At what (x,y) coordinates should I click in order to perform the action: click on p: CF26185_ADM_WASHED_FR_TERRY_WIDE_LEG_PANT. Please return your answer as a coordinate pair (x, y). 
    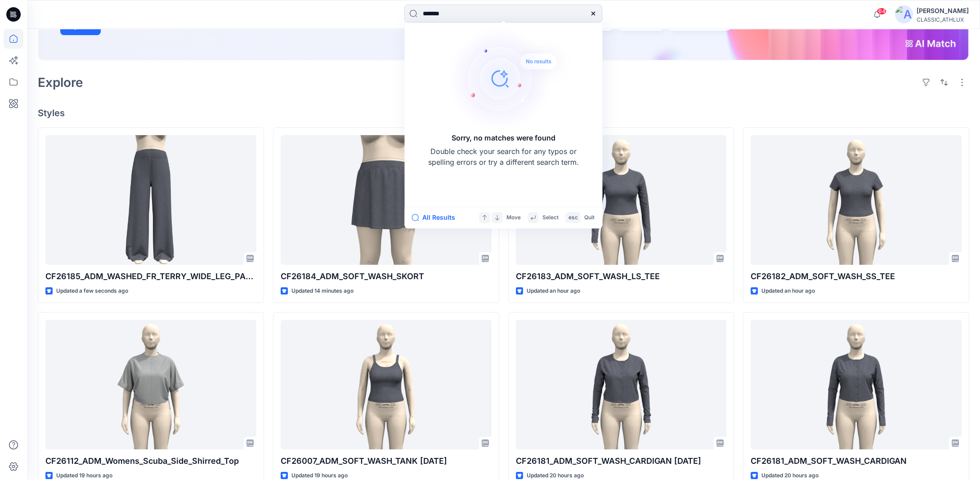
    Looking at the image, I should click on (151, 276).